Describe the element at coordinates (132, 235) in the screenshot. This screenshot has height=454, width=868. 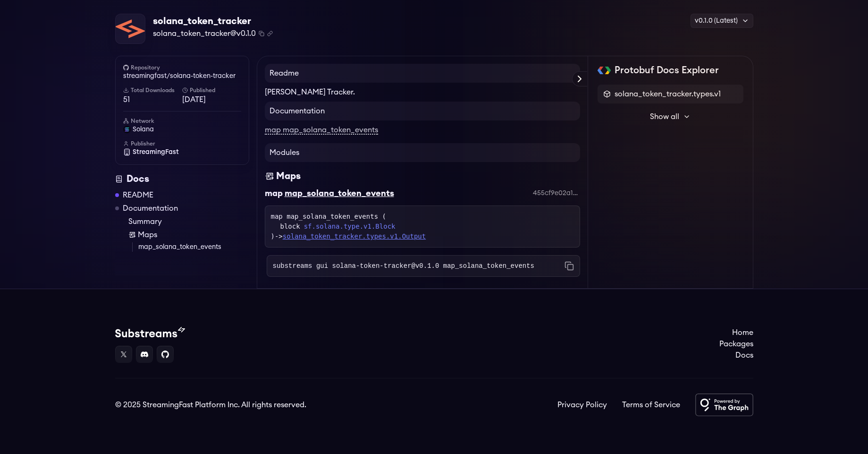
I see `img: Map icon` at that location.